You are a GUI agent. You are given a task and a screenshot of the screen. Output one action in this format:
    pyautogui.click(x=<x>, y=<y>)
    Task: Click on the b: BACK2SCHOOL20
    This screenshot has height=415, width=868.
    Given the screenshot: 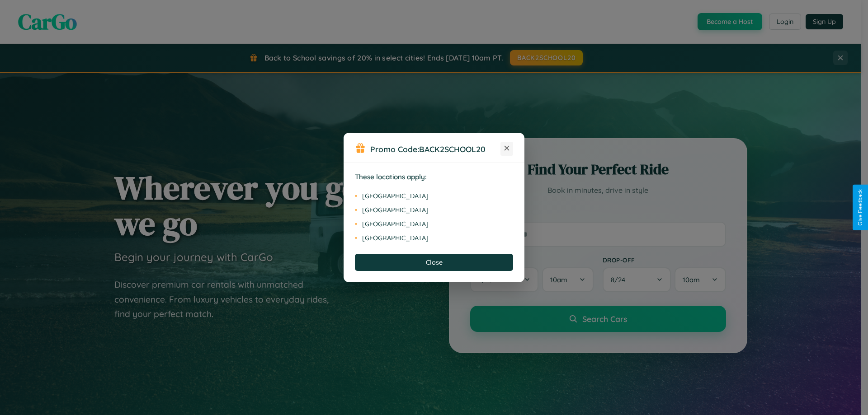 What is the action you would take?
    pyautogui.click(x=452, y=149)
    